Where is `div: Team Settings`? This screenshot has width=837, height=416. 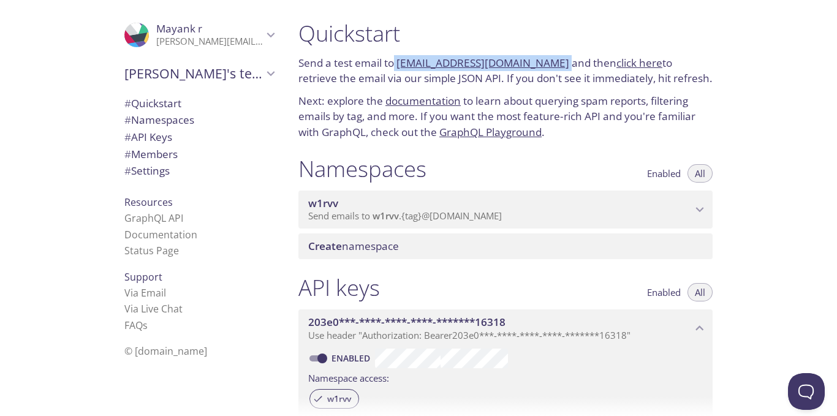 div: Team Settings is located at coordinates (199, 171).